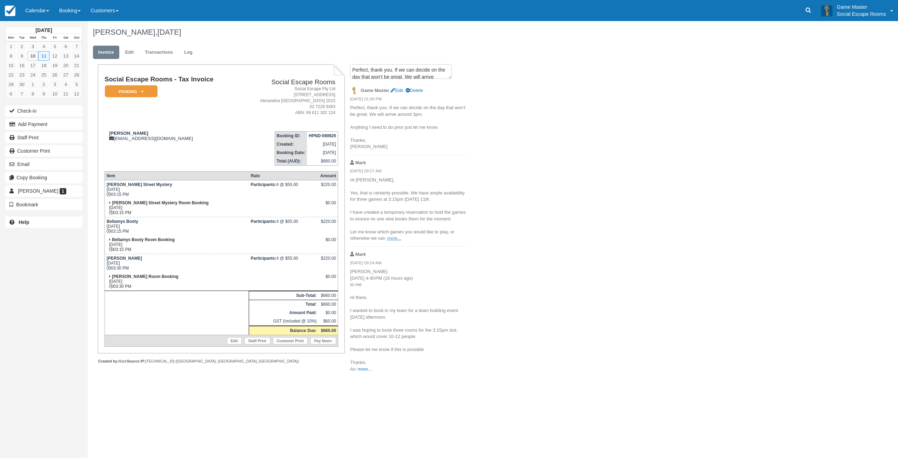 The width and height of the screenshot is (898, 458). What do you see at coordinates (827, 11) in the screenshot?
I see `img: A3` at bounding box center [827, 11].